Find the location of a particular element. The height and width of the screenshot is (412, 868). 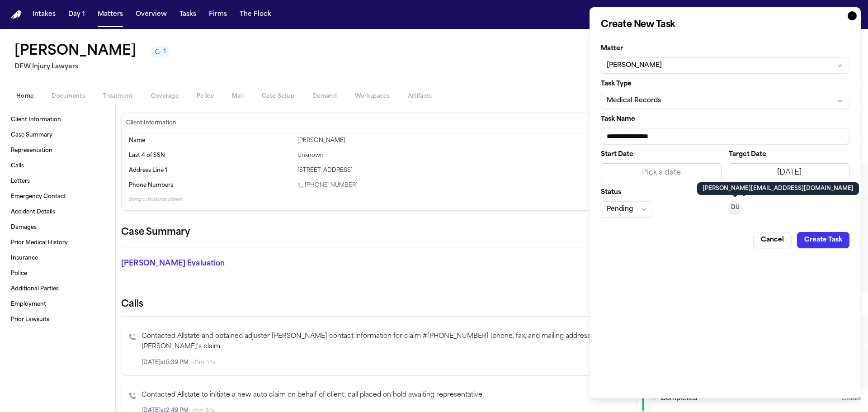

span: Documents is located at coordinates (69, 96).